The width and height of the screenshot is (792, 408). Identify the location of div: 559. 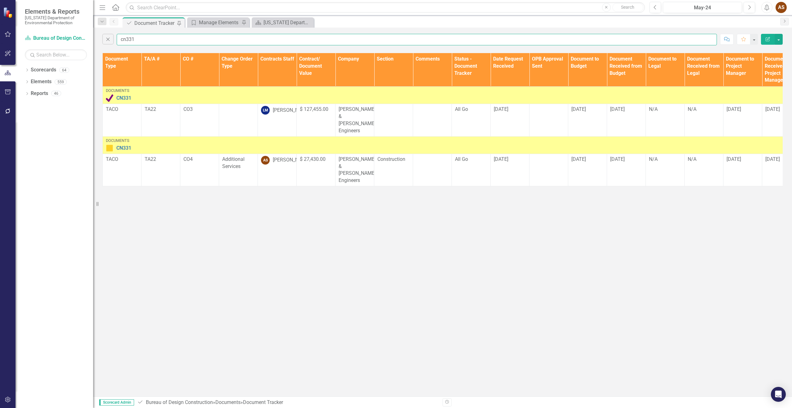
(61, 82).